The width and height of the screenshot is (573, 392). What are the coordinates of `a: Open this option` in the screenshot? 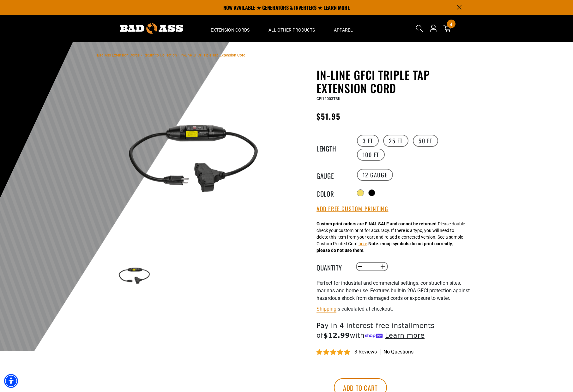 It's located at (433, 28).